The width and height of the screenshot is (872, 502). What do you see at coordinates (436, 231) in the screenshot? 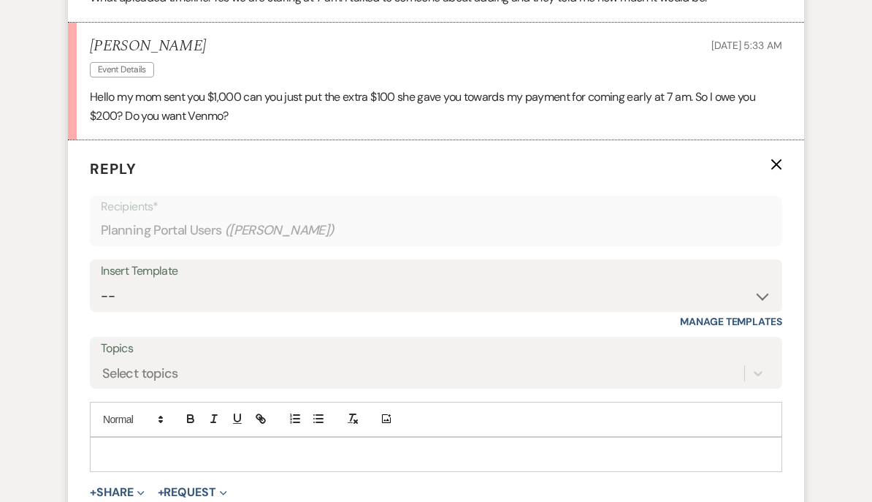
I see `div: Planning Portal Users` at bounding box center [436, 231].